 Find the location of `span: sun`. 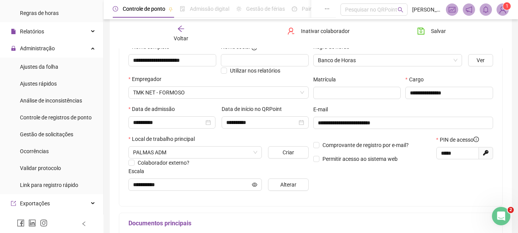

span: sun is located at coordinates (239, 9).